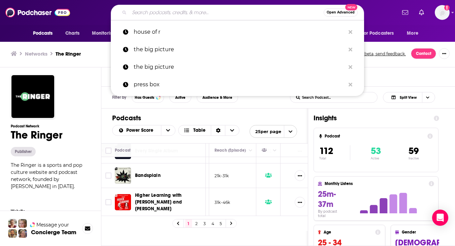 Image resolution: width=455 pixels, height=246 pixels. I want to click on h1: Podcasts, so click(204, 118).